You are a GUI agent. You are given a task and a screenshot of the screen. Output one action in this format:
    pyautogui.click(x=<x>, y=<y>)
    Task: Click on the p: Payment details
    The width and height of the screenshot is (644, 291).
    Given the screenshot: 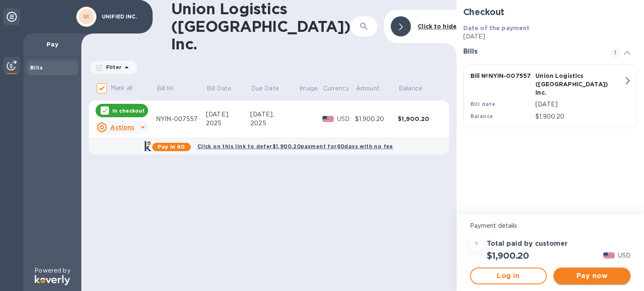 What is the action you would take?
    pyautogui.click(x=550, y=226)
    